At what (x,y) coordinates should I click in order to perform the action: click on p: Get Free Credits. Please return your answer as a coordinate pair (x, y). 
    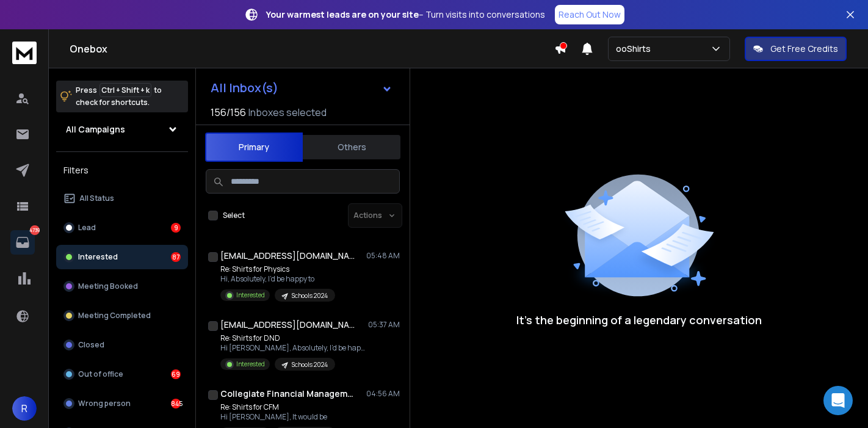
    Looking at the image, I should click on (804, 49).